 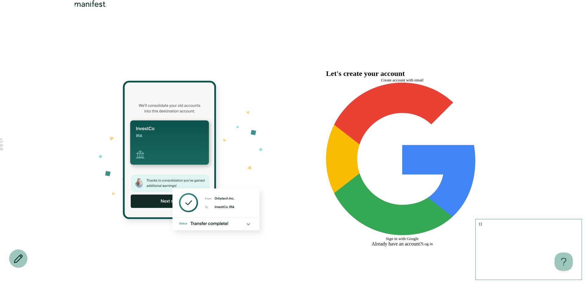 I want to click on span: Sign in with Google, so click(x=402, y=238).